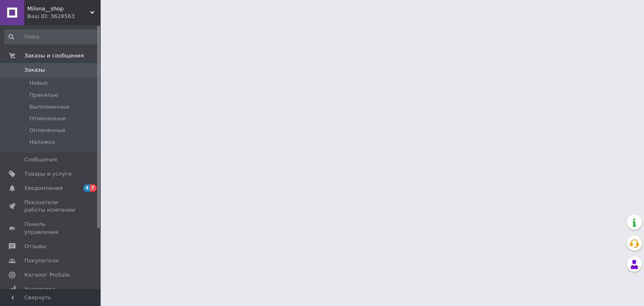 The height and width of the screenshot is (306, 644). What do you see at coordinates (34, 70) in the screenshot?
I see `span: Заказы` at bounding box center [34, 70].